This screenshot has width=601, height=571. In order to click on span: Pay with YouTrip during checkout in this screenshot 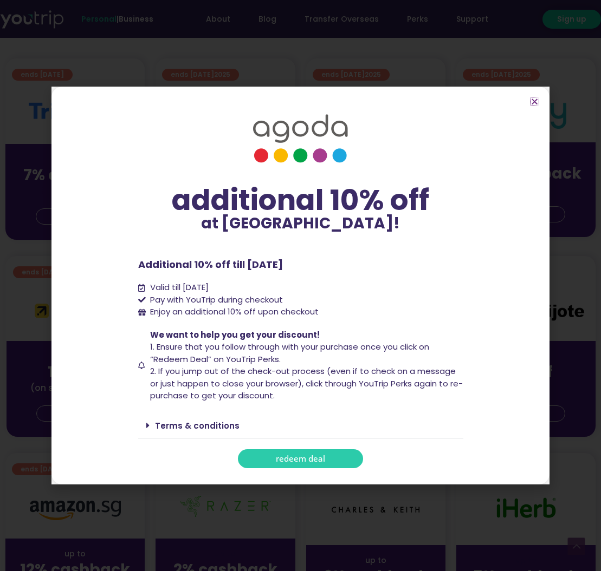, I will do `click(215, 300)`.